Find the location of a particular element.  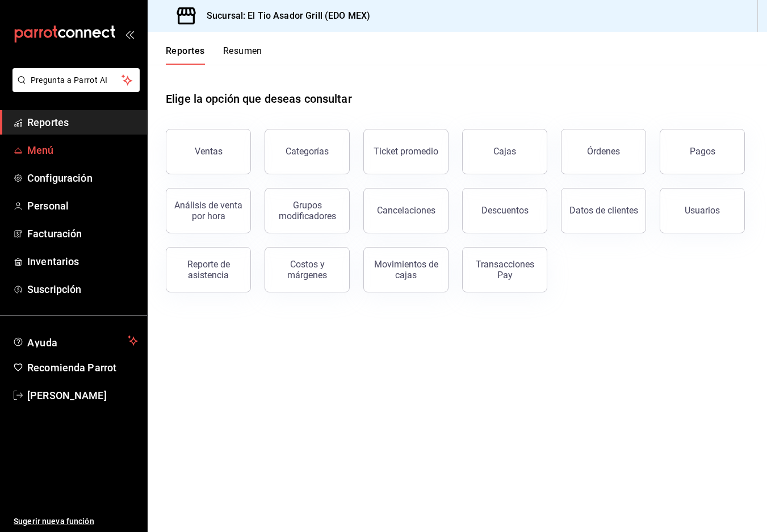

div: Análisis de venta por hora is located at coordinates (208, 211).